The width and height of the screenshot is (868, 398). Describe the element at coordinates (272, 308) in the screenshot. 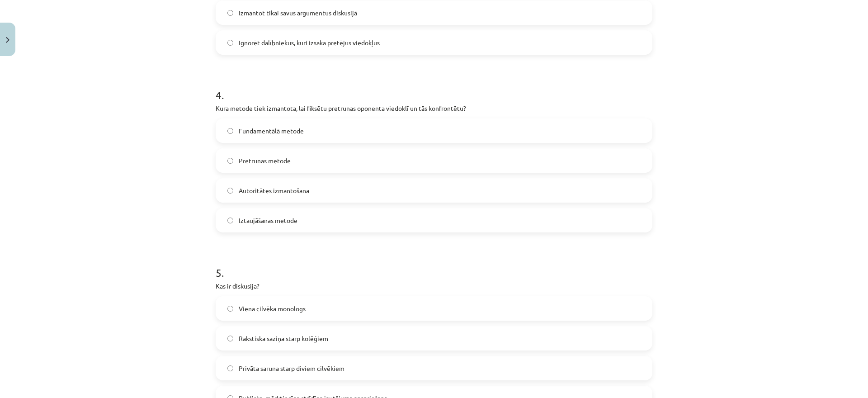

I see `span: Viena cilvēka monologs` at that location.